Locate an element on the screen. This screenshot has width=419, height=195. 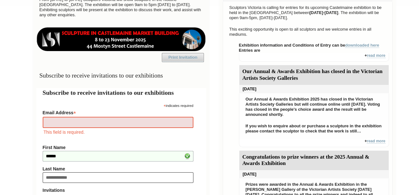
div: Our Annual & Awards Exhibition has closed in the Victorian Artists Society Galleries is located at coordinates (314, 75).